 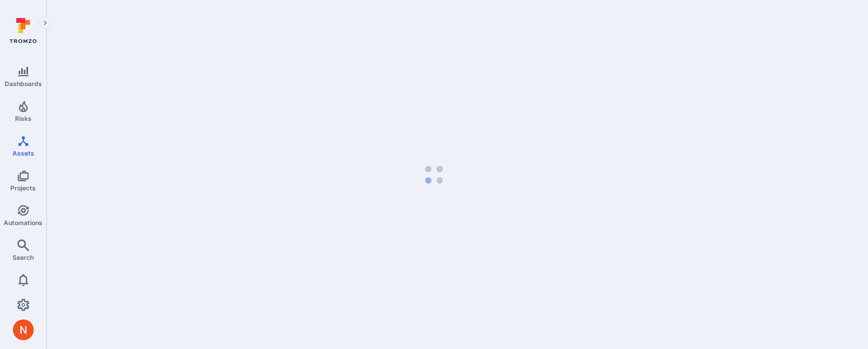 What do you see at coordinates (23, 153) in the screenshot?
I see `span: Assets` at bounding box center [23, 153].